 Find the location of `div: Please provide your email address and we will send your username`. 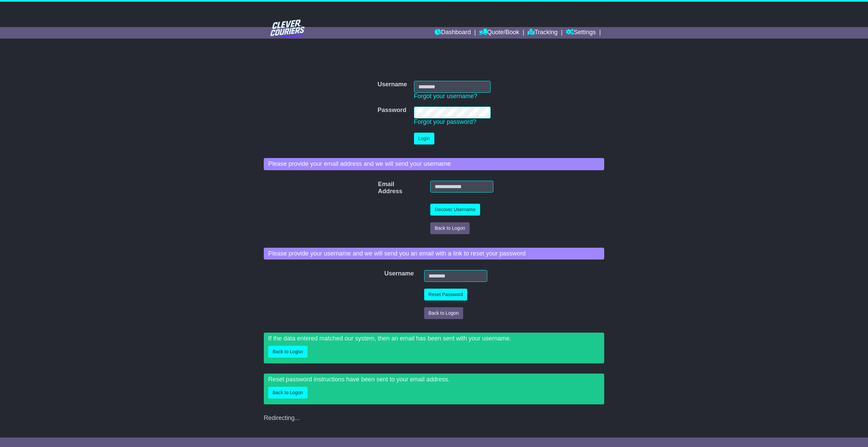

div: Please provide your email address and we will send your username is located at coordinates (434, 164).